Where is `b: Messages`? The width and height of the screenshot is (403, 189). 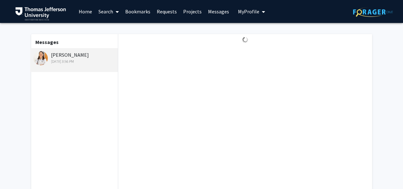
b: Messages is located at coordinates (47, 42).